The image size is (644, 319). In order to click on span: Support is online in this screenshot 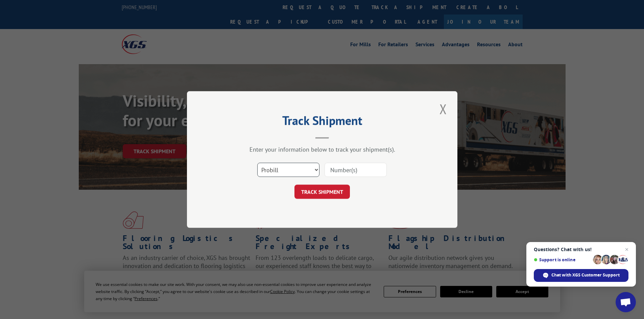, I will do `click(562, 260)`.